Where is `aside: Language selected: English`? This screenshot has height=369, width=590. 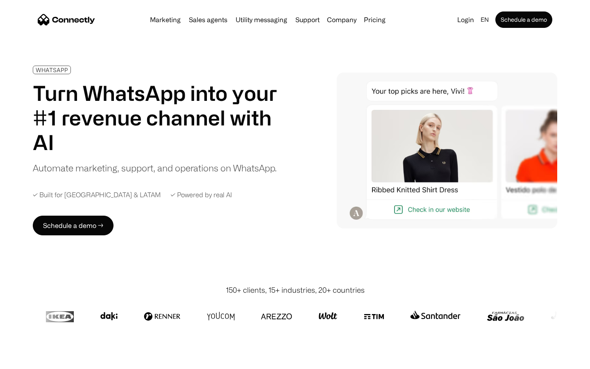 aside: Language selected: English is located at coordinates (29, 360).